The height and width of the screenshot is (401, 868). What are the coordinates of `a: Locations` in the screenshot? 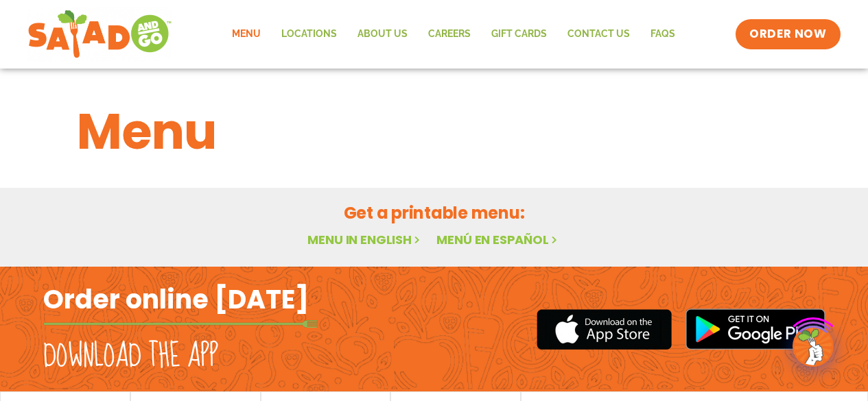 It's located at (309, 34).